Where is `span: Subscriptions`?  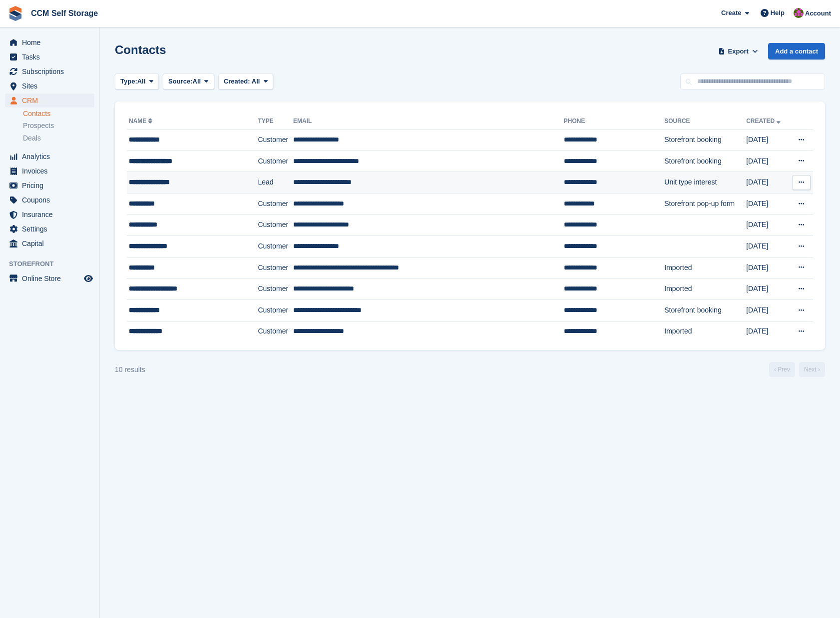 span: Subscriptions is located at coordinates (52, 71).